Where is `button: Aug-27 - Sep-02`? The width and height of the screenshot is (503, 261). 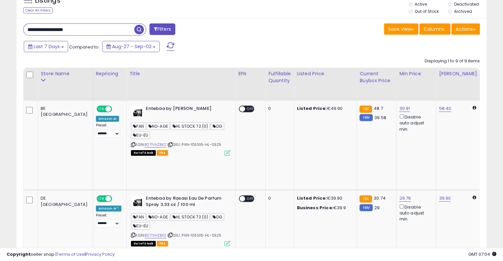 button: Aug-27 - Sep-02 is located at coordinates (131, 47).